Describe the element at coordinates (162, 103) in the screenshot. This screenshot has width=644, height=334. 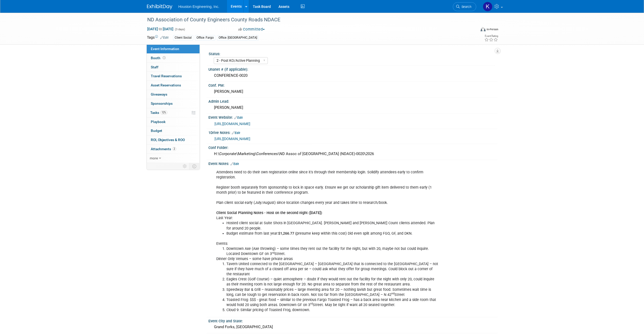
I see `span: Sponsorships` at that location.